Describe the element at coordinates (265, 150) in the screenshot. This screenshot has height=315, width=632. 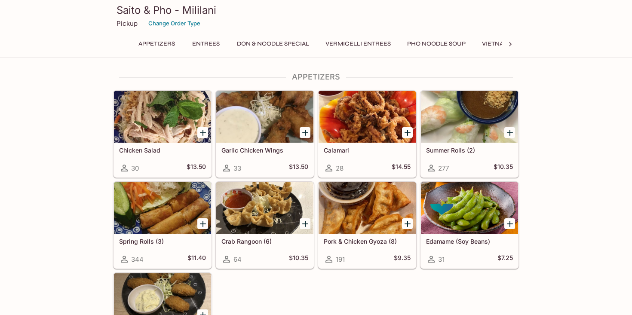
I see `h5: Garlic Chicken Wings` at that location.